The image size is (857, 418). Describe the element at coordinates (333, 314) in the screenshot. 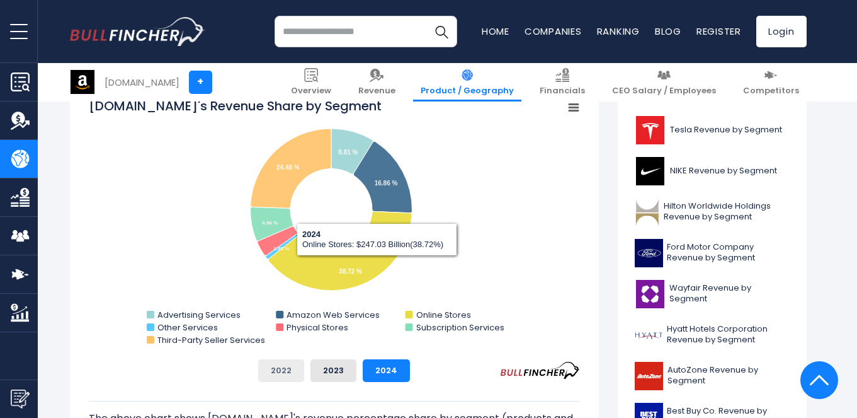

I see `text: Amazon Web Services` at that location.